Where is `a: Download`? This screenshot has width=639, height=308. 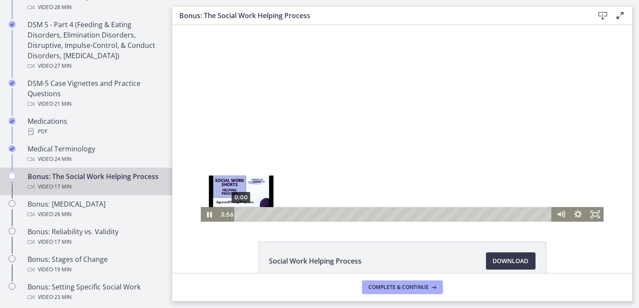
a: Download is located at coordinates (511, 261).